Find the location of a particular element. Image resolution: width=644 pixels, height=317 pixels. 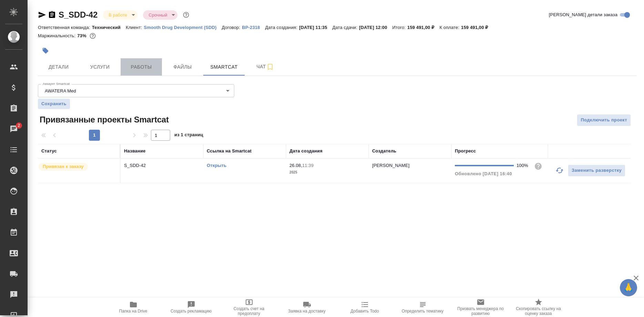

p: Договор: is located at coordinates (232, 27).